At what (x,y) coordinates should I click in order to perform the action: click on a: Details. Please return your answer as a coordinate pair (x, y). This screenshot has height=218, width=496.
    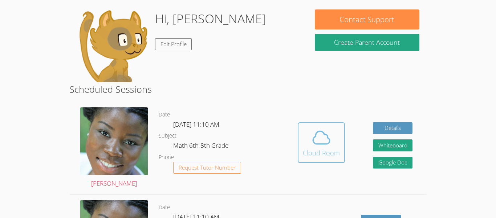
    Looking at the image, I should click on (393, 128).